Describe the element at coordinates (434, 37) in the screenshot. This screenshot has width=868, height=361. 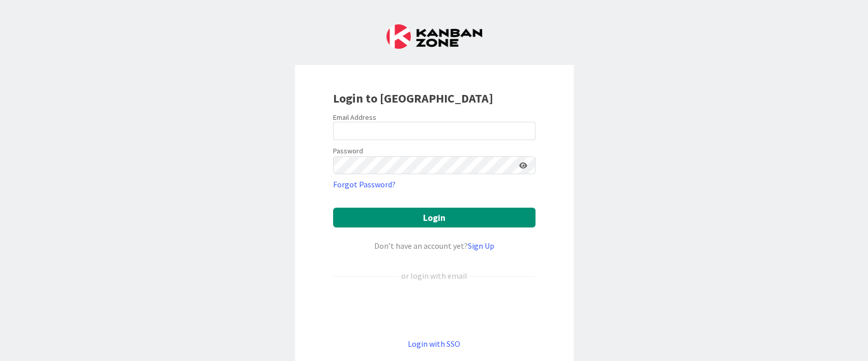
I see `img: Kanban Zone` at that location.